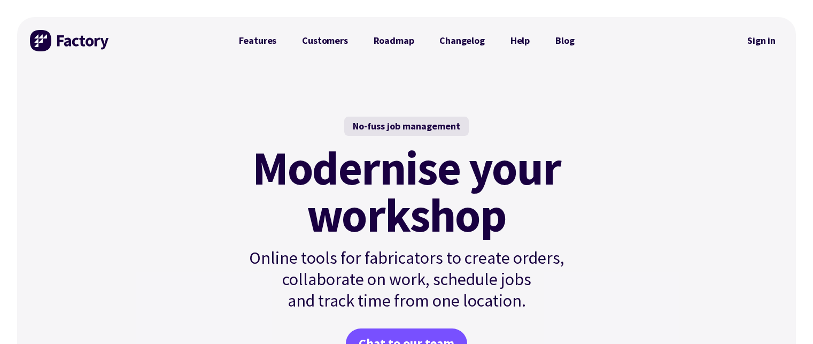 Image resolution: width=813 pixels, height=344 pixels. What do you see at coordinates (70, 41) in the screenshot?
I see `img: Factory` at bounding box center [70, 41].